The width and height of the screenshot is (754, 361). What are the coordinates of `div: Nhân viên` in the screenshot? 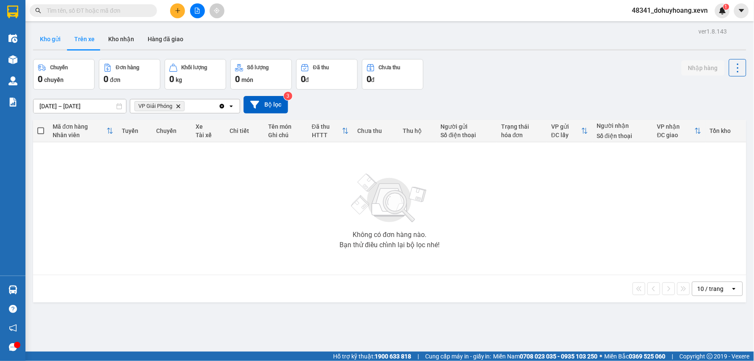 It's located at (79, 135).